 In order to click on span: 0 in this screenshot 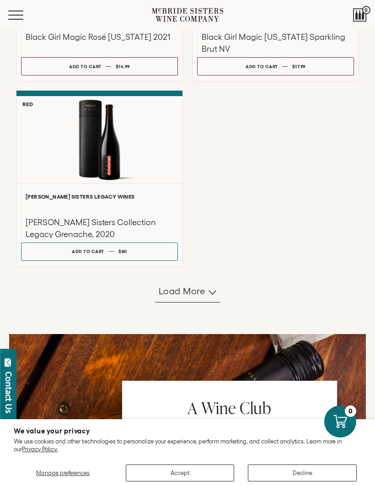, I will do `click(366, 10)`.